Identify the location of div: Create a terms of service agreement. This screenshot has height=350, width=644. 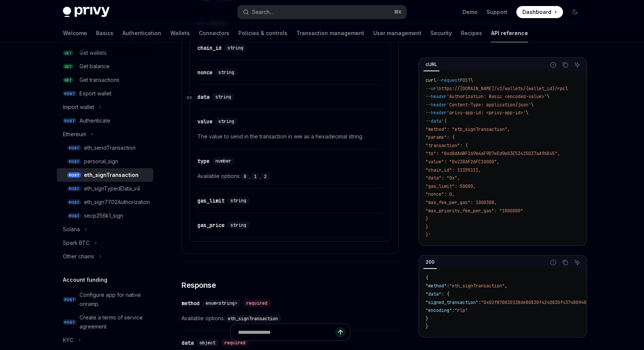
(114, 322).